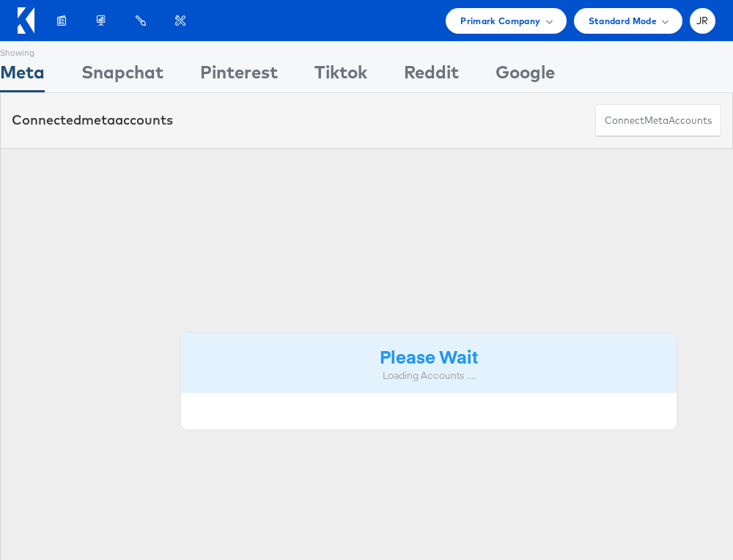 The width and height of the screenshot is (733, 560). Describe the element at coordinates (431, 76) in the screenshot. I see `div: Reddit` at that location.